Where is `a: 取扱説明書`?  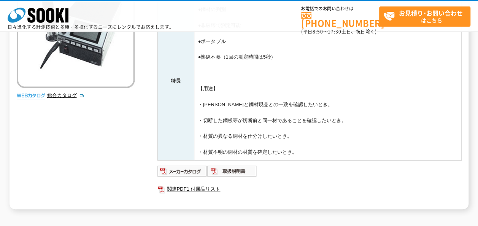
a: 取扱説明書 is located at coordinates (232, 173).